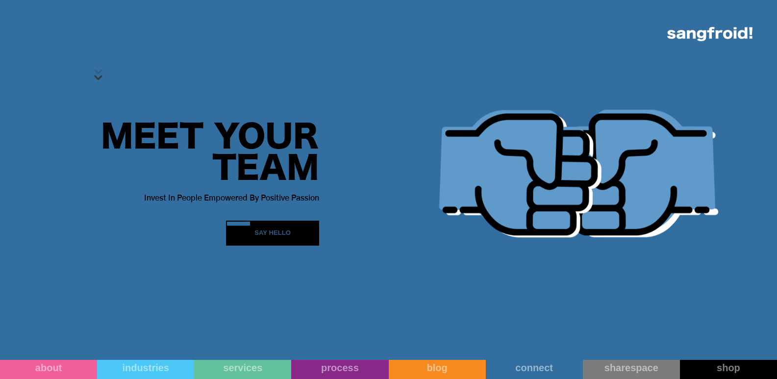  I want to click on div: Say Hello, so click(273, 233).